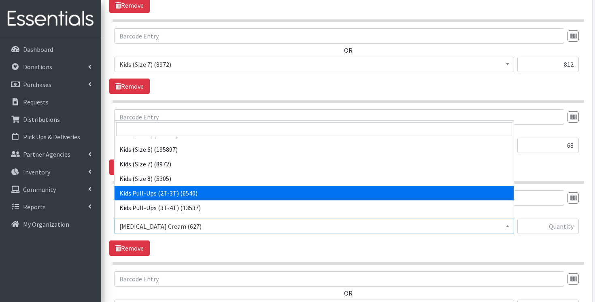  Describe the element at coordinates (314, 178) in the screenshot. I see `li: Kids (Size 8) (5305)` at that location.